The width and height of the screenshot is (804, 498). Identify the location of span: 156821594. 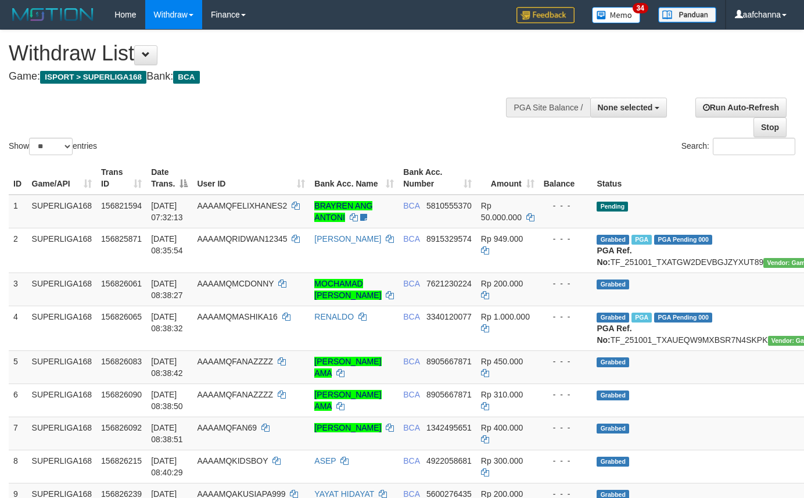
(121, 206).